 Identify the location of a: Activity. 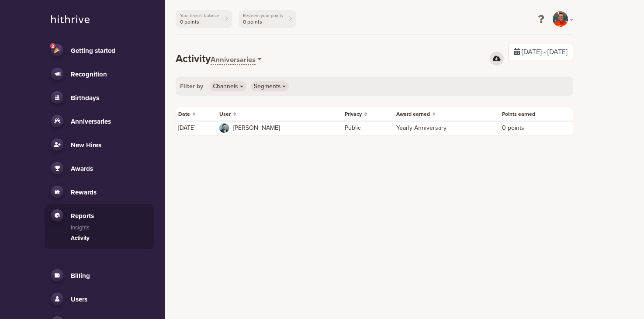
(108, 238).